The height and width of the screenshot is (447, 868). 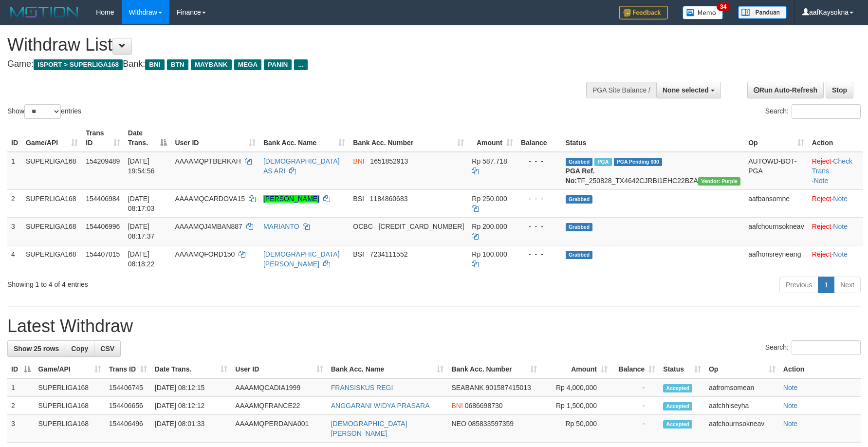 What do you see at coordinates (742, 405) in the screenshot?
I see `td: aafchhiseyha` at bounding box center [742, 405].